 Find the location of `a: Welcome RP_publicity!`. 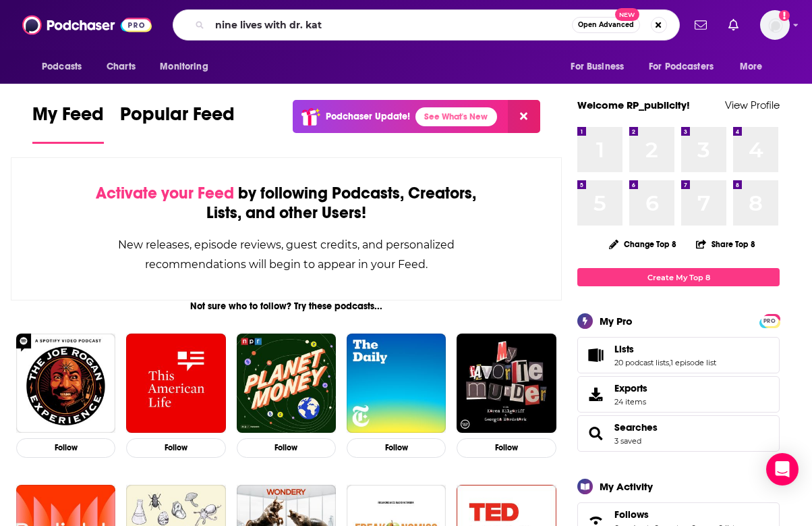

a: Welcome RP_publicity! is located at coordinates (633, 105).